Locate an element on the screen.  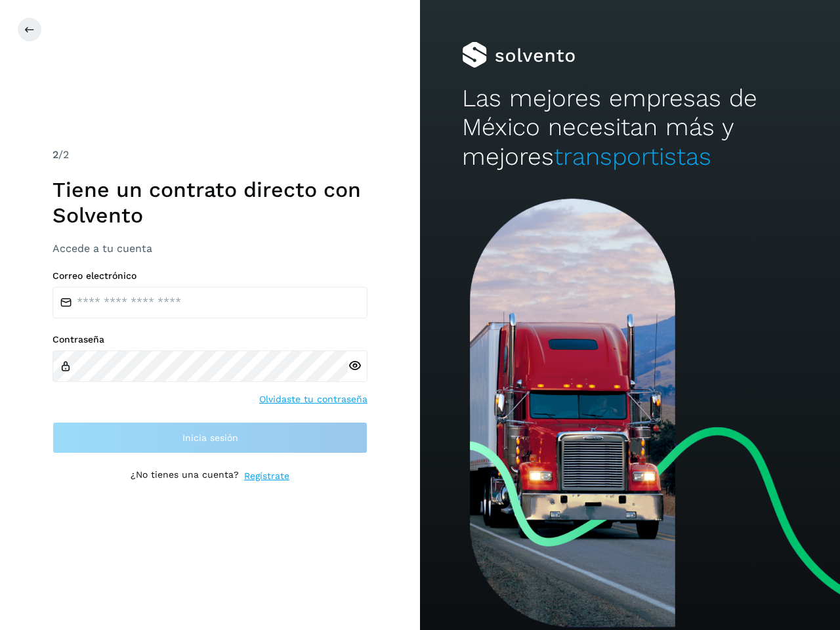
h2: Las mejores empresas de México necesitan más y mejores is located at coordinates (630, 127).